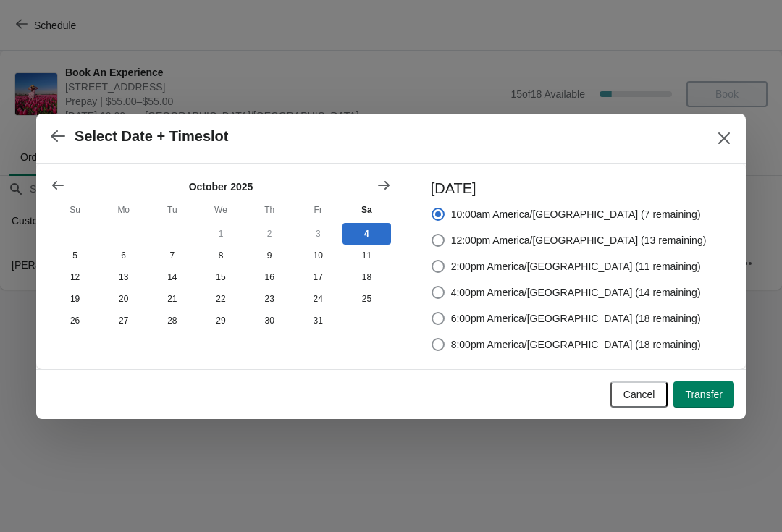  I want to click on button: Saturday October 18 2025, so click(366, 277).